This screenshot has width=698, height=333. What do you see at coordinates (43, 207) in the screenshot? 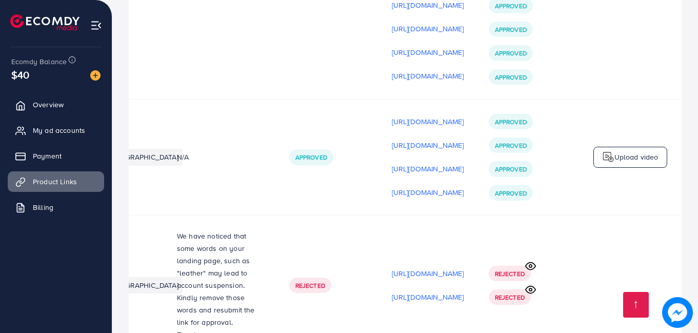
I see `span: Billing` at bounding box center [43, 207].